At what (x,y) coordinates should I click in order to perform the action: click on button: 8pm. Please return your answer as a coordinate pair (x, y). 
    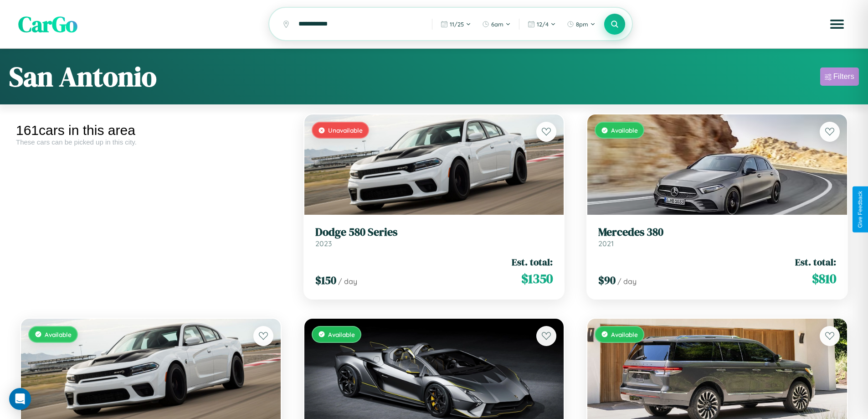
    Looking at the image, I should click on (581, 24).